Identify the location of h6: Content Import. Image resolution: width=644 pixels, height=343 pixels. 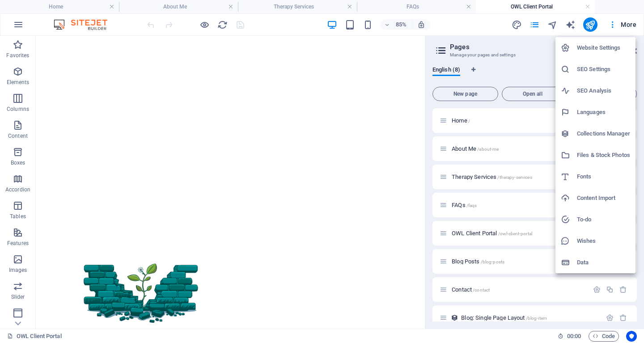
(603, 198).